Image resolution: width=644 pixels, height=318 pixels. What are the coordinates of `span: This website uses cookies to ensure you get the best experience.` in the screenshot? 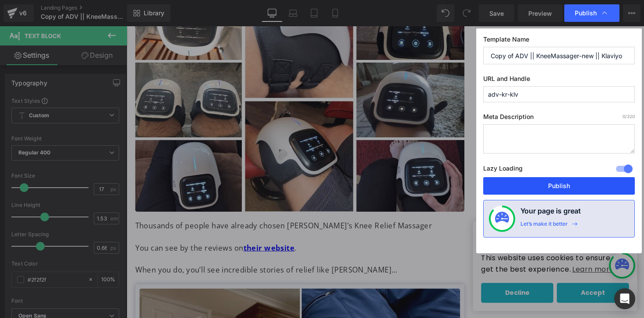 It's located at (439, 244).